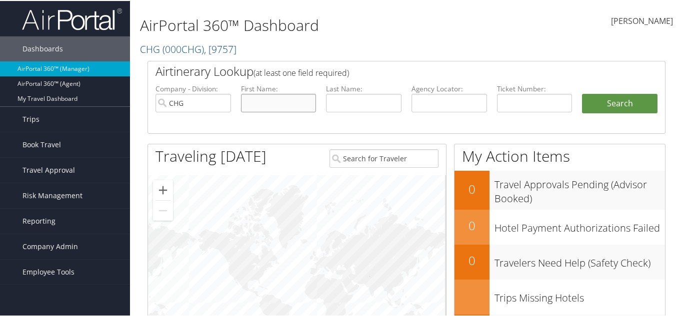 Image resolution: width=679 pixels, height=316 pixels. Describe the element at coordinates (559, 226) in the screenshot. I see `a: 0Hotel Payment Authorizations Failed` at that location.